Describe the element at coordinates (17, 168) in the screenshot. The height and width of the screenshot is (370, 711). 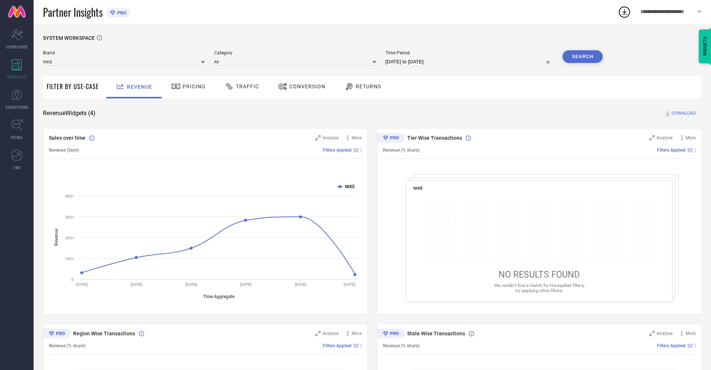
I see `span: FWD` at that location.